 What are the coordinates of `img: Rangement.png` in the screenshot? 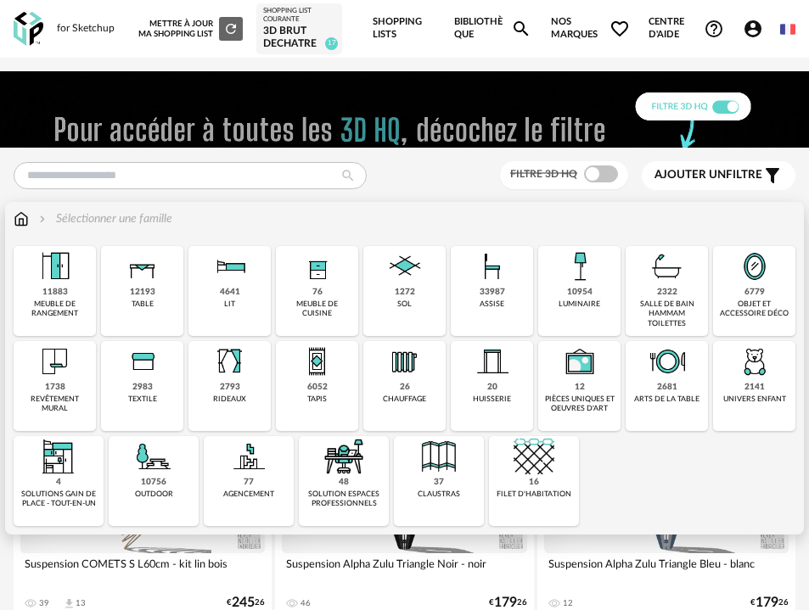 It's located at (317, 267).